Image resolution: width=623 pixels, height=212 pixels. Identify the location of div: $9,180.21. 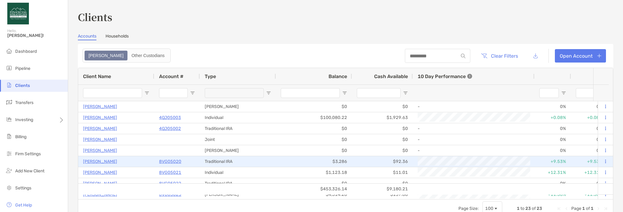
(383, 188).